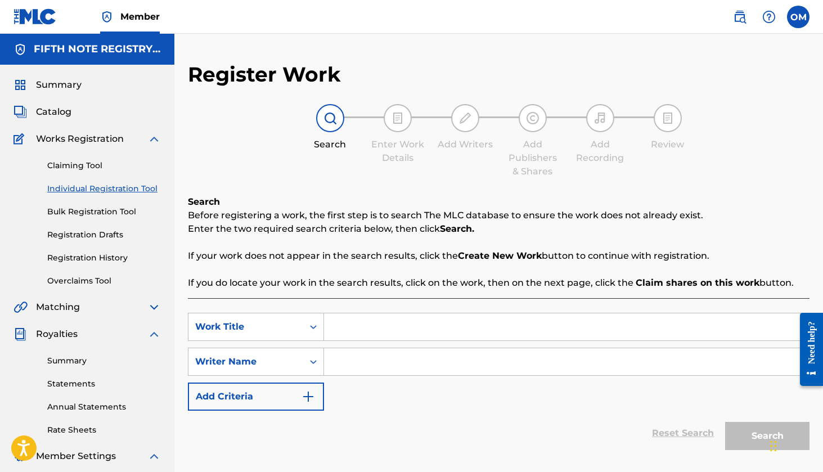  Describe the element at coordinates (20, 46) in the screenshot. I see `div: Open Resource Center` at that location.